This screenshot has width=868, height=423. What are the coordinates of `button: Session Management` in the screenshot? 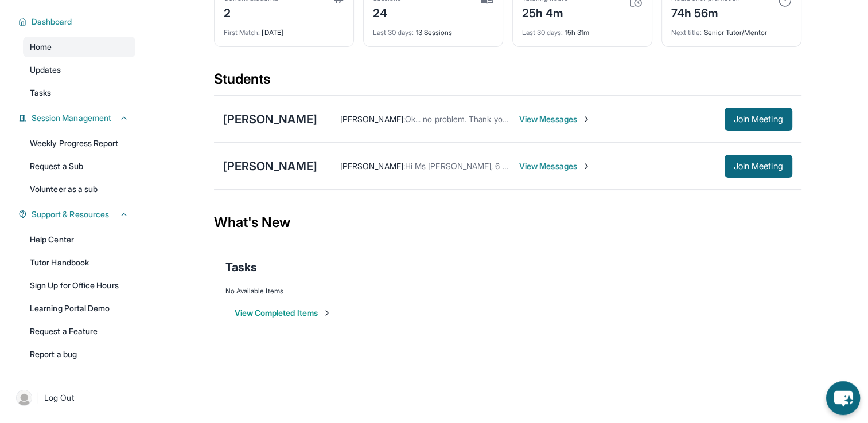 It's located at (77, 118).